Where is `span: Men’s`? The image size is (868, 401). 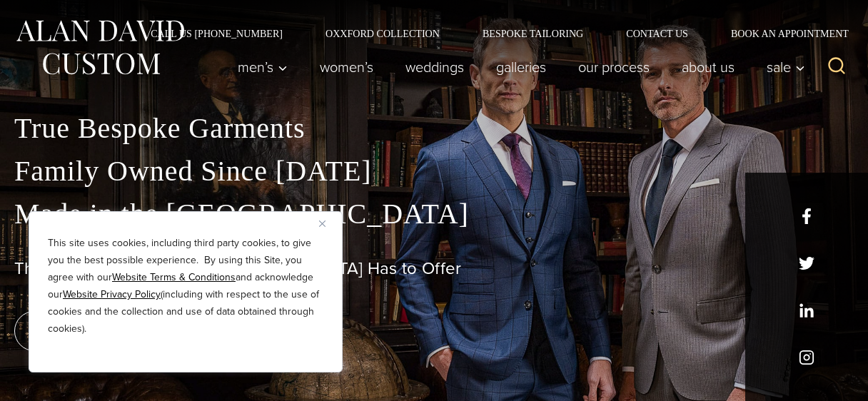
span: Men’s is located at coordinates (263, 67).